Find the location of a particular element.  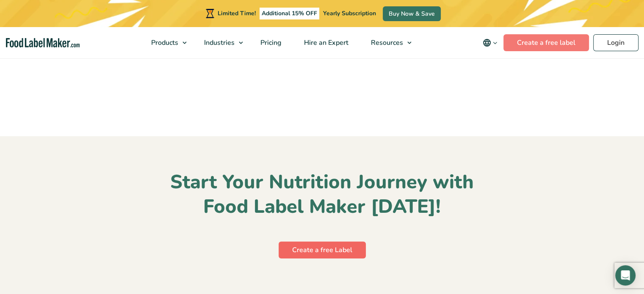

span: Industries is located at coordinates (218, 43).